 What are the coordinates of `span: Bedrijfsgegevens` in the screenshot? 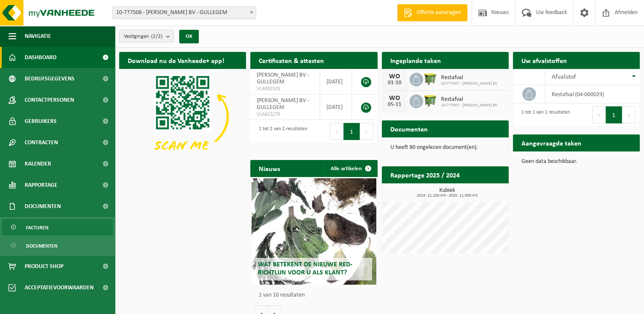 It's located at (49, 79).